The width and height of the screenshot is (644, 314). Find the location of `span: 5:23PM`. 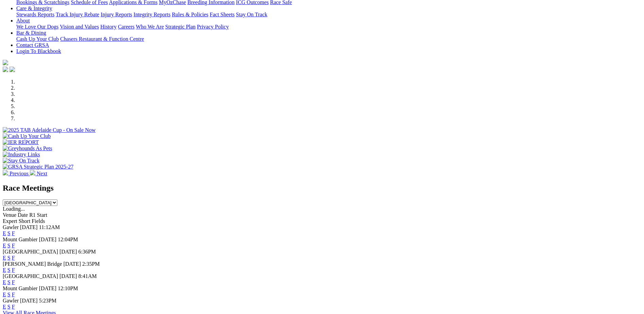

span: 5:23PM is located at coordinates (48, 300).